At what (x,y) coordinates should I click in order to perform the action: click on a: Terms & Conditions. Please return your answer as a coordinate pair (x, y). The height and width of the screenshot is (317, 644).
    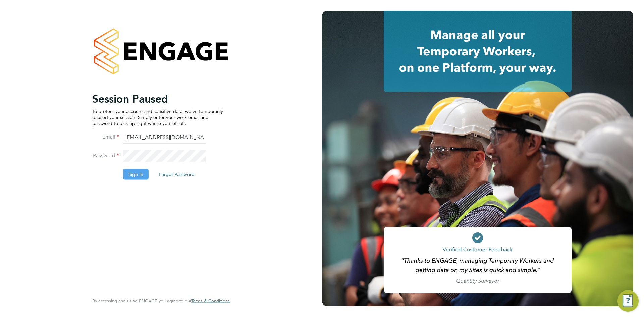
    Looking at the image, I should click on (210, 301).